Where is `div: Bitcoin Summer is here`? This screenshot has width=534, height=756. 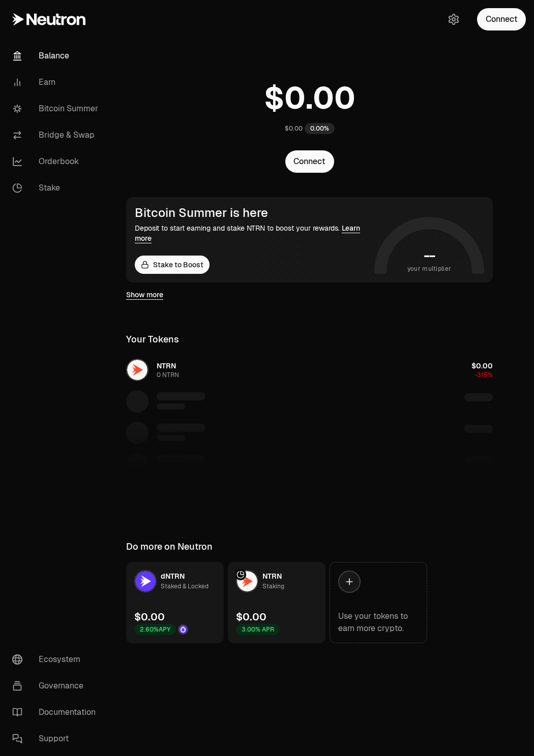
div: Bitcoin Summer is here is located at coordinates (252, 213).